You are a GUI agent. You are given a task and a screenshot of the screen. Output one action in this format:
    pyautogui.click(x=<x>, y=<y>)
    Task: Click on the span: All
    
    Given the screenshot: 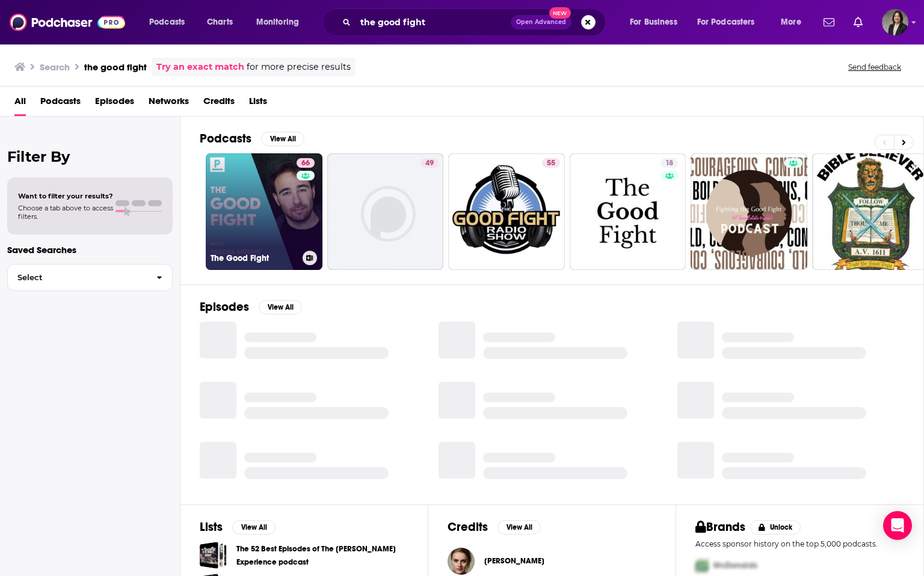 What is the action you would take?
    pyautogui.click(x=20, y=103)
    